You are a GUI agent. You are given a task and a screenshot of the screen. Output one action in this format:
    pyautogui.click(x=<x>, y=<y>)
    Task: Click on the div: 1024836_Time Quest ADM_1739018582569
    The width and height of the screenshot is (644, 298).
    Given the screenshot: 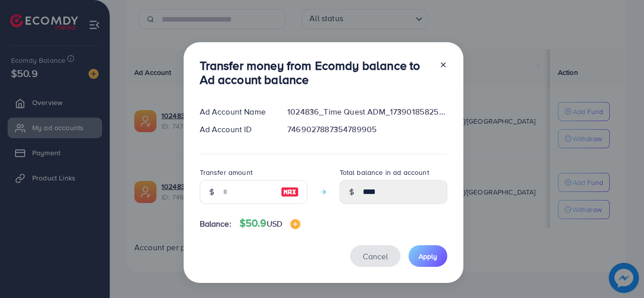 What is the action you would take?
    pyautogui.click(x=367, y=111)
    